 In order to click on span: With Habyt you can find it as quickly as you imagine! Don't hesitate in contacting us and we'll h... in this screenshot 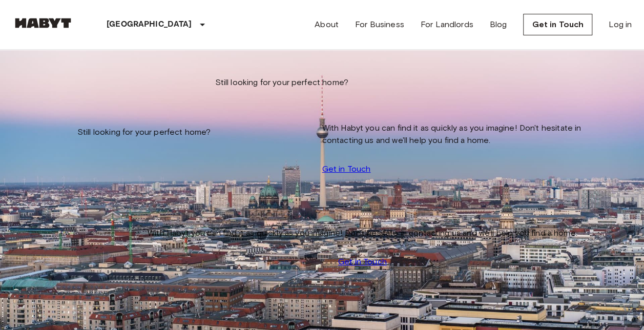, I will do `click(362, 233)`.